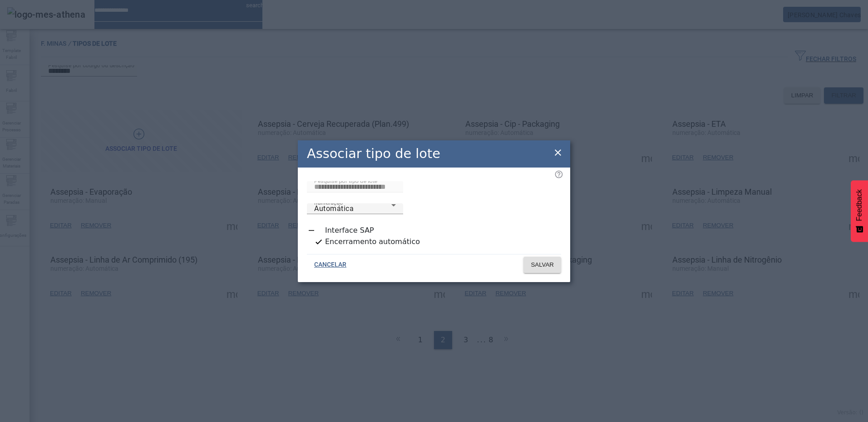 This screenshot has width=868, height=422. Describe the element at coordinates (371, 242) in the screenshot. I see `label: Encerramento automático` at that location.